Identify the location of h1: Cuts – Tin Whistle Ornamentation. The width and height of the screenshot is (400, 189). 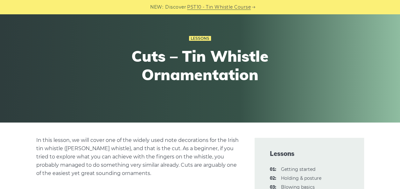
(200, 65).